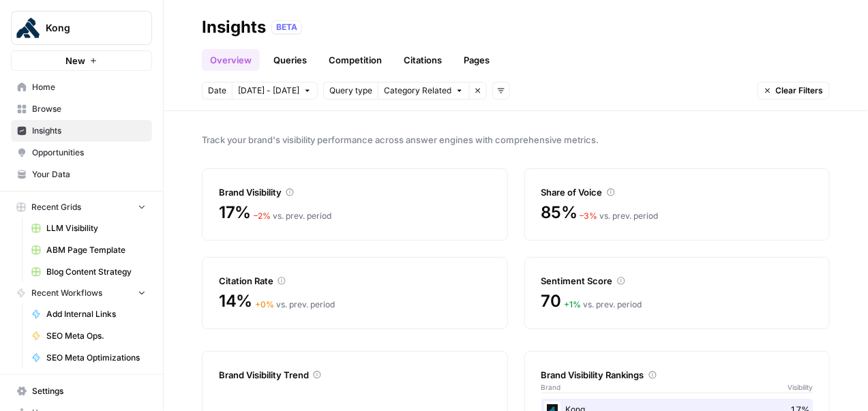 Image resolution: width=868 pixels, height=411 pixels. What do you see at coordinates (354, 192) in the screenshot?
I see `div: Brand Visibility` at bounding box center [354, 192].